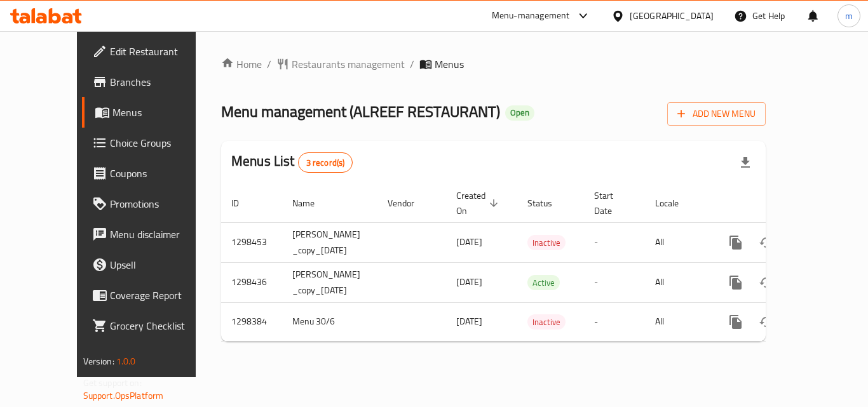 The image size is (868, 407). What do you see at coordinates (152, 326) in the screenshot?
I see `a: Grocery Checklist` at bounding box center [152, 326].